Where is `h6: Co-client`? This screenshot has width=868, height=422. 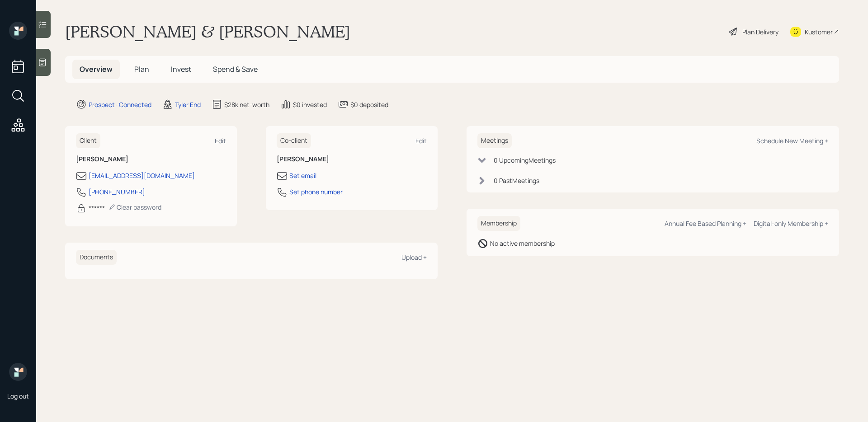 h6: Co-client is located at coordinates (293, 140).